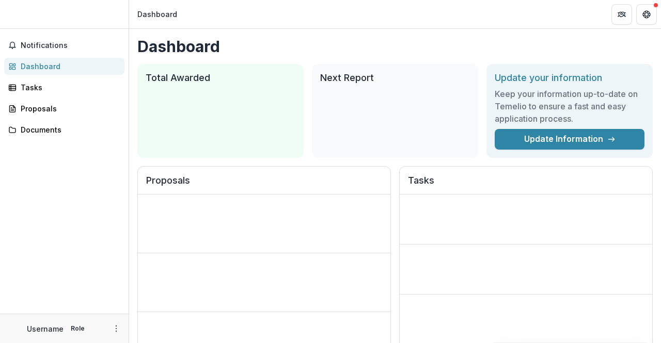 Image resolution: width=661 pixels, height=343 pixels. What do you see at coordinates (220, 78) in the screenshot?
I see `h2: Total Awarded` at bounding box center [220, 78].